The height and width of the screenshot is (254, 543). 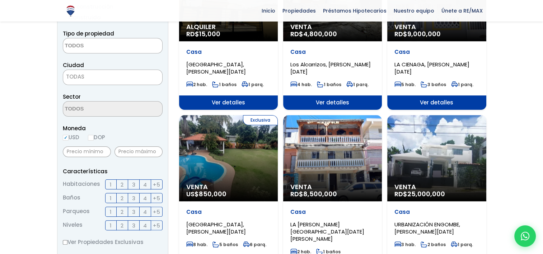 I want to click on span: 4,800,000, so click(x=320, y=34).